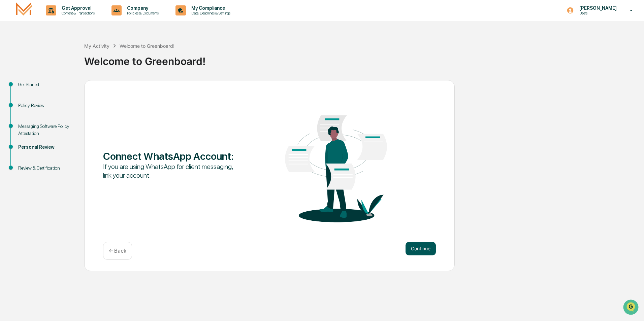 The height and width of the screenshot is (321, 644). I want to click on span: Data Lookup, so click(28, 101).